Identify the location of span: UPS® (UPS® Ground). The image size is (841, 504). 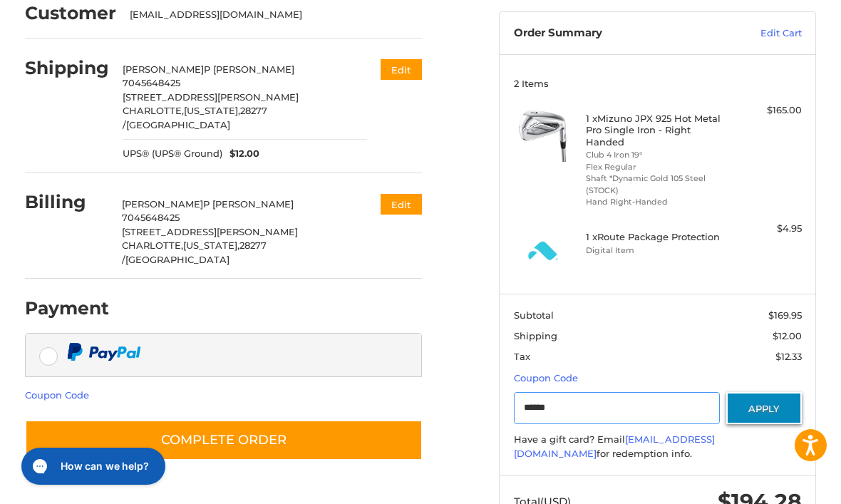
(173, 154).